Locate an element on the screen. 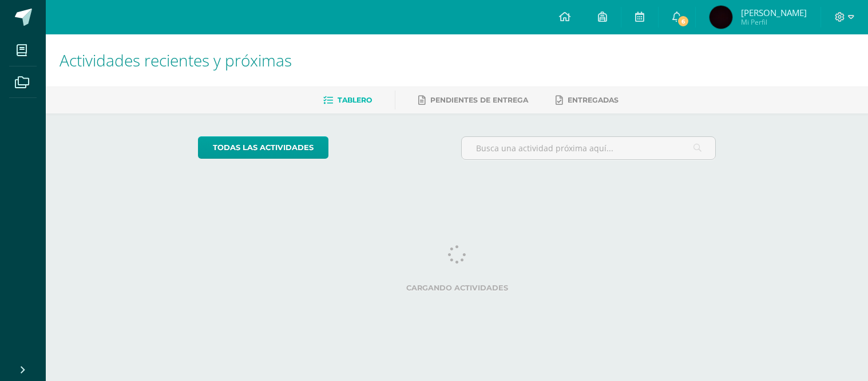 This screenshot has height=381, width=868. span: Pendientes de entrega is located at coordinates (479, 100).